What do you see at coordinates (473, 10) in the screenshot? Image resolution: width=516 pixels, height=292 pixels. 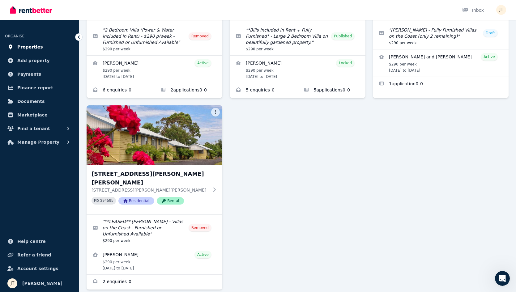 I see `div: Inbox` at bounding box center [473, 10].